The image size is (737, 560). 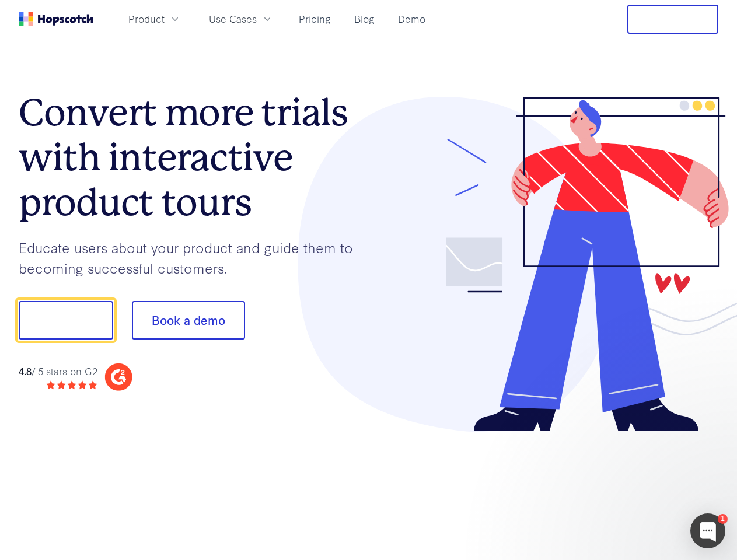 What do you see at coordinates (155, 19) in the screenshot?
I see `button: Product` at bounding box center [155, 19].